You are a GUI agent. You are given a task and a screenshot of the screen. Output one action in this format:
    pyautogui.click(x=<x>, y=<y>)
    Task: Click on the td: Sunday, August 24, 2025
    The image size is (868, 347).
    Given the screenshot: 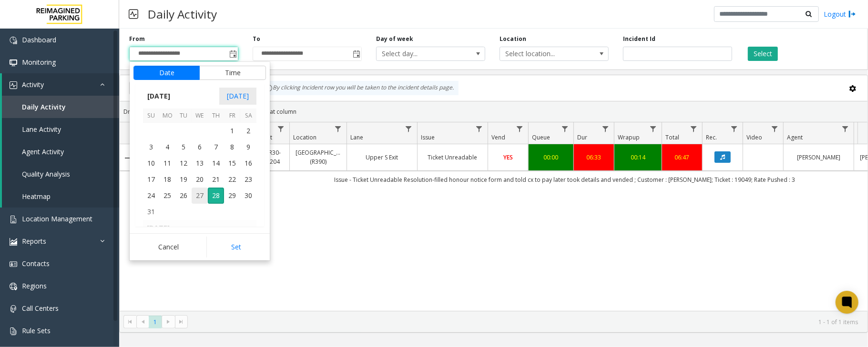 What is the action you would take?
    pyautogui.click(x=151, y=195)
    